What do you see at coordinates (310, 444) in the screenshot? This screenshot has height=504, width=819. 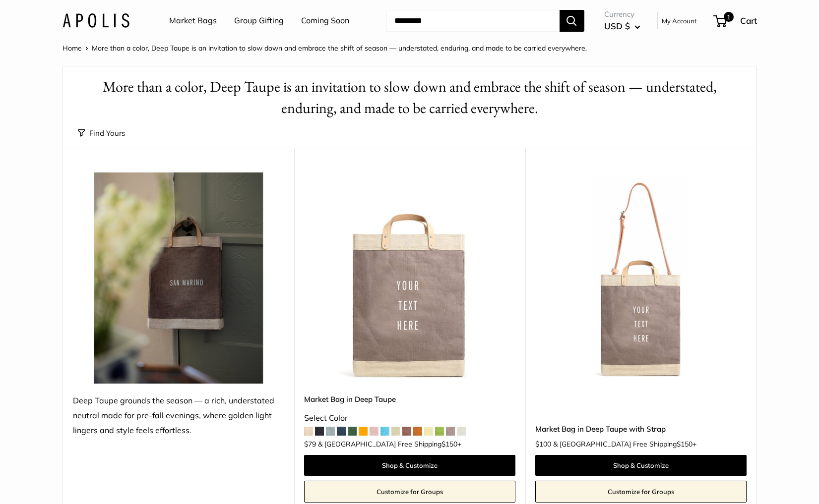 I see `span: $79` at bounding box center [310, 444].